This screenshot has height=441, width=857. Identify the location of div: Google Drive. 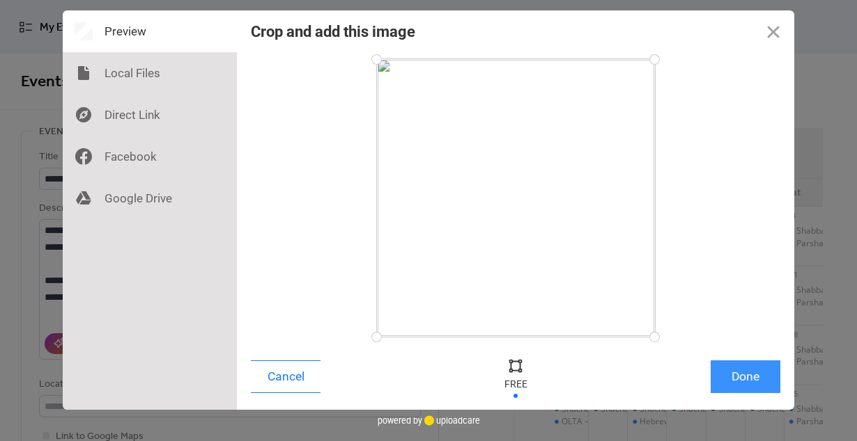
(150, 198).